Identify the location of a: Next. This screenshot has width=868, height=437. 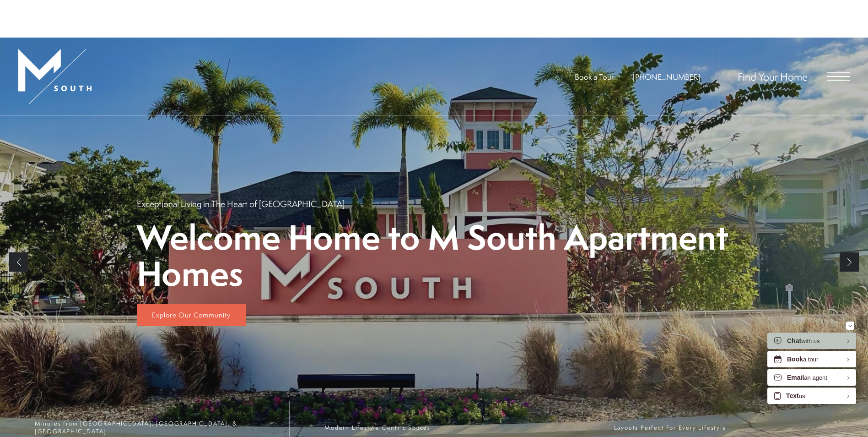
(849, 262).